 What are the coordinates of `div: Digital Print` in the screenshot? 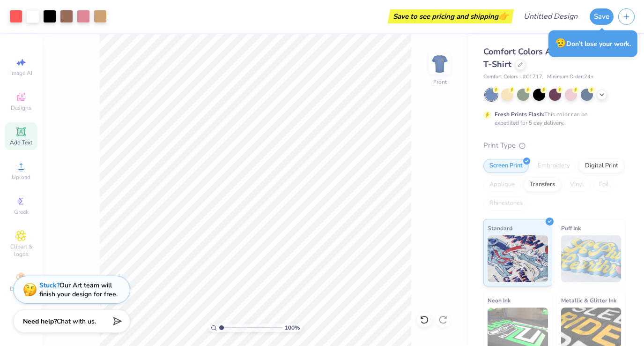 It's located at (601, 166).